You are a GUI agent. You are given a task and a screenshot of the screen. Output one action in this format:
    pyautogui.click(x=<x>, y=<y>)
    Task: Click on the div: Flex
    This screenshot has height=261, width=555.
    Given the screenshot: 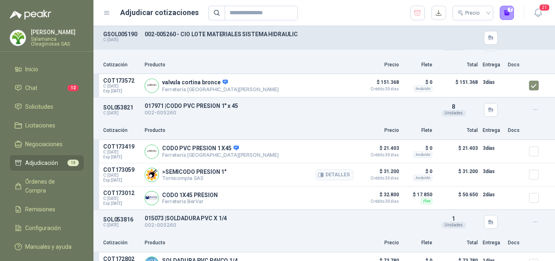 What is the action you would take?
    pyautogui.click(x=427, y=201)
    